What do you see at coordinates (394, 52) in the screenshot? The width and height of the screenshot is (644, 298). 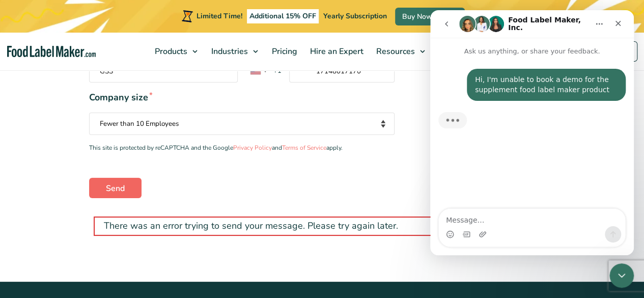 I see `span: Resources` at bounding box center [394, 52].